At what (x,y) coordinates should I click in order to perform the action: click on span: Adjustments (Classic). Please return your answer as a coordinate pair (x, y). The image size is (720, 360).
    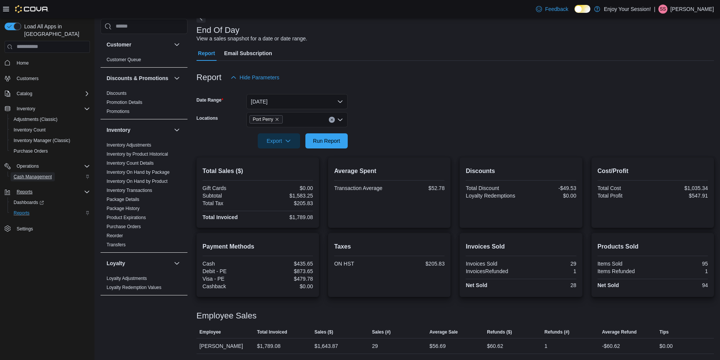
    Looking at the image, I should click on (36, 119).